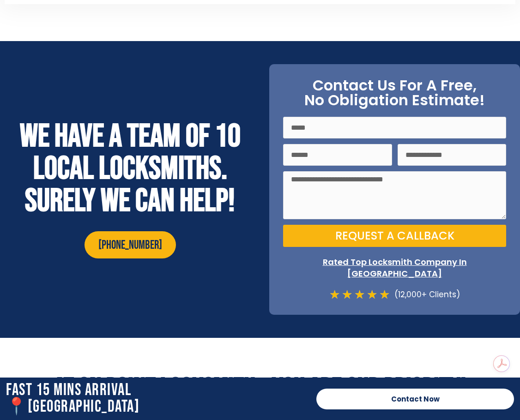  What do you see at coordinates (425, 295) in the screenshot?
I see `div: (12,000+ Clients)` at bounding box center [425, 295].